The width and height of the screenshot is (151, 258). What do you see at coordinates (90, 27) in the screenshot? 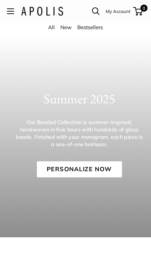
I see `a: Bestsellers` at bounding box center [90, 27].